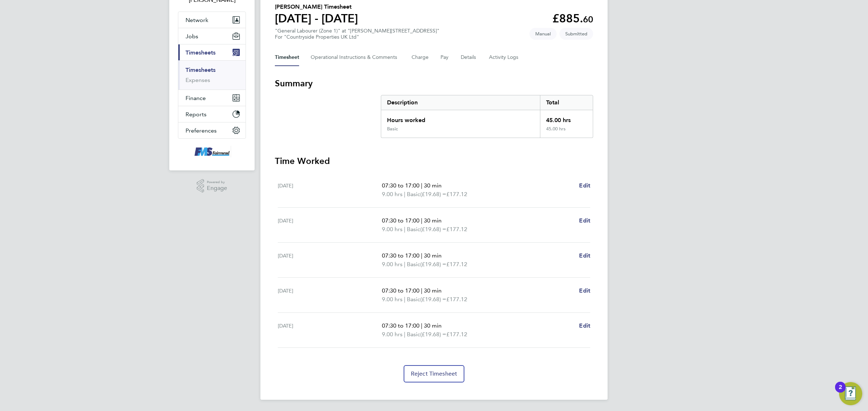 The image size is (868, 411). I want to click on button: Reject Timesheet, so click(434, 374).